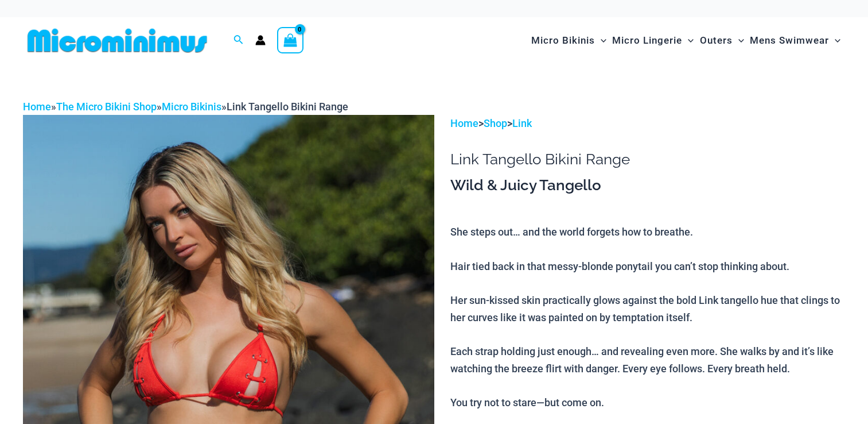  What do you see at coordinates (260, 40) in the screenshot?
I see `a: Account icon link` at bounding box center [260, 40].